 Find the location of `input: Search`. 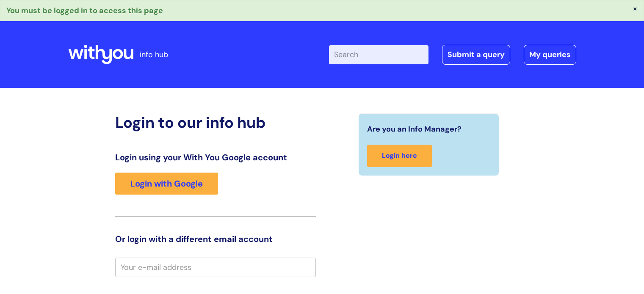

input: Search is located at coordinates (379, 54).